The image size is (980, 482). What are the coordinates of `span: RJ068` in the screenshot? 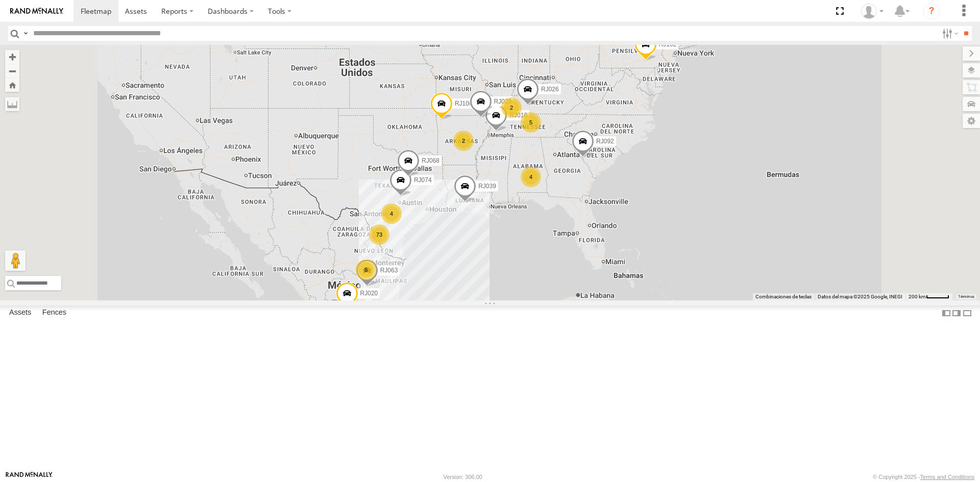 It's located at (430, 161).